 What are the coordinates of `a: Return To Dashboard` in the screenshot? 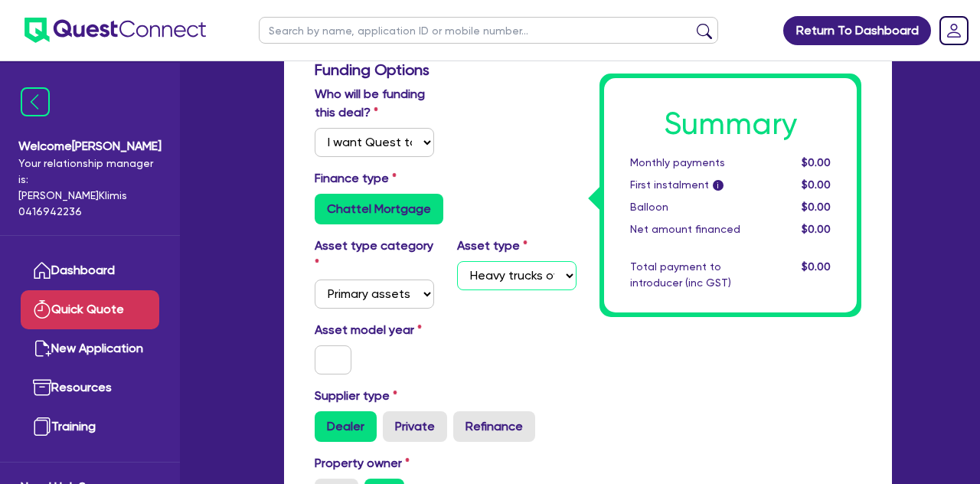 It's located at (857, 31).